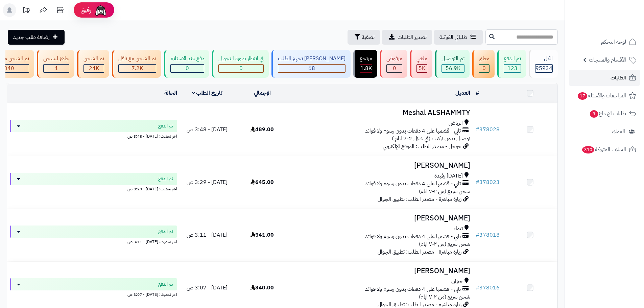  What do you see at coordinates (101, 10) in the screenshot?
I see `img: ai-face.png` at bounding box center [101, 10].